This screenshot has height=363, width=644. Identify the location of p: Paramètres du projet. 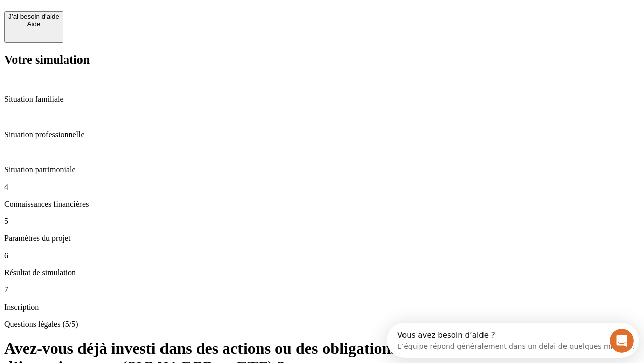
(322, 238).